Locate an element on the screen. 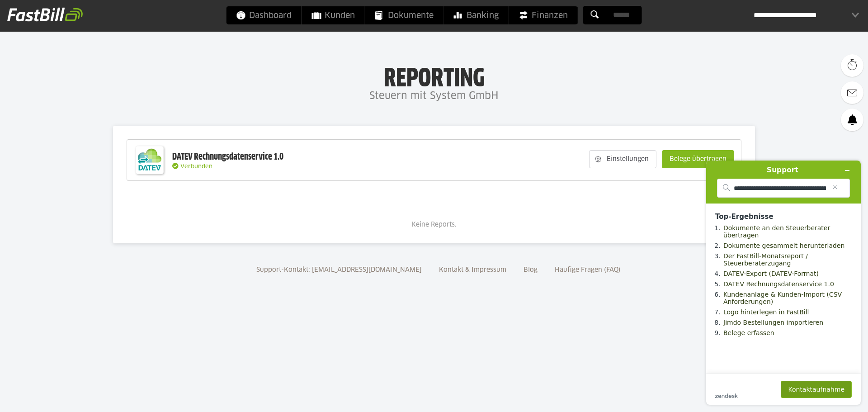 Image resolution: width=868 pixels, height=412 pixels. button: Kontaktaufnahme is located at coordinates (117, 236).